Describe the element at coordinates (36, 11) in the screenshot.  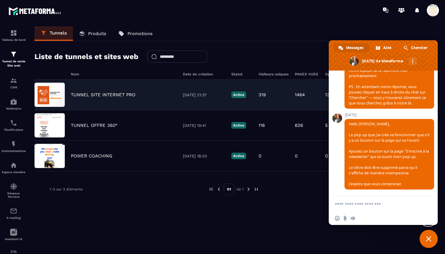
I see `img: logo` at that location.